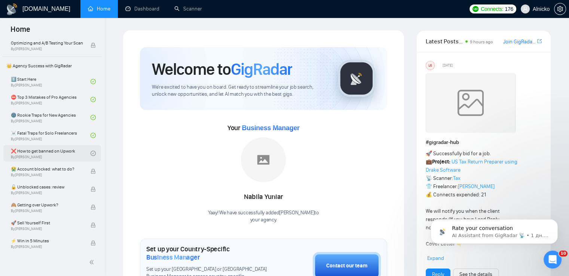 The image size is (569, 276). I want to click on span: We're excited to have you on board. Get ready to streamline your job search, unlock new opportuni..., so click(239, 91).